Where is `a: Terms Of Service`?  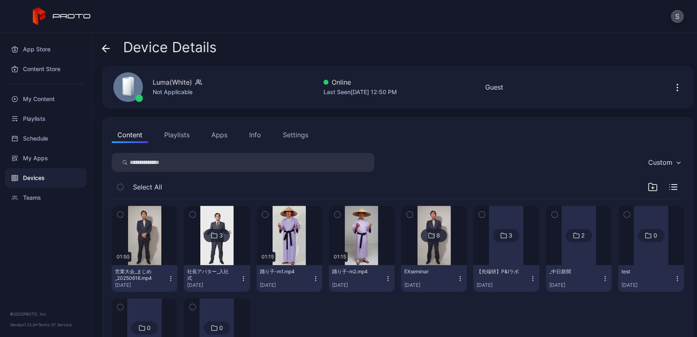
a: Terms Of Service is located at coordinates (55, 324).